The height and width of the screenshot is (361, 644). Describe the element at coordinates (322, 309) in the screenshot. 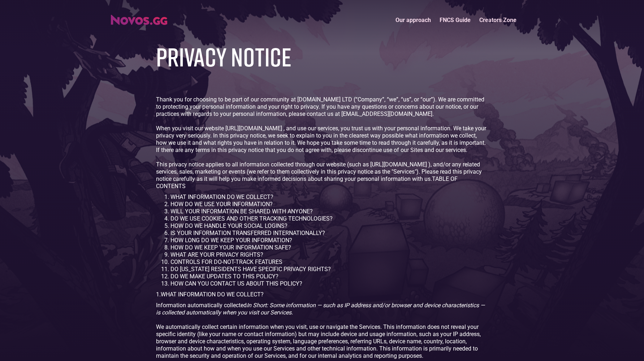

I see `p: Information automatically collected` at that location.